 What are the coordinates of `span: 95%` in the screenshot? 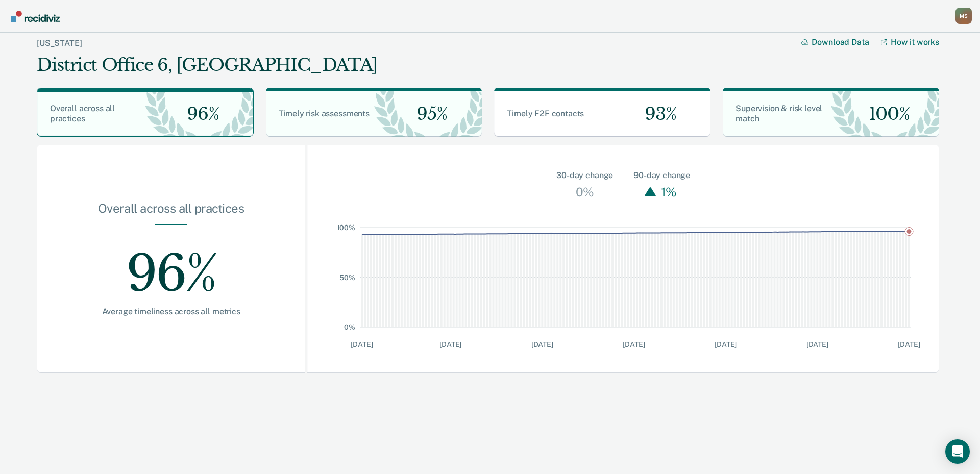 It's located at (428, 114).